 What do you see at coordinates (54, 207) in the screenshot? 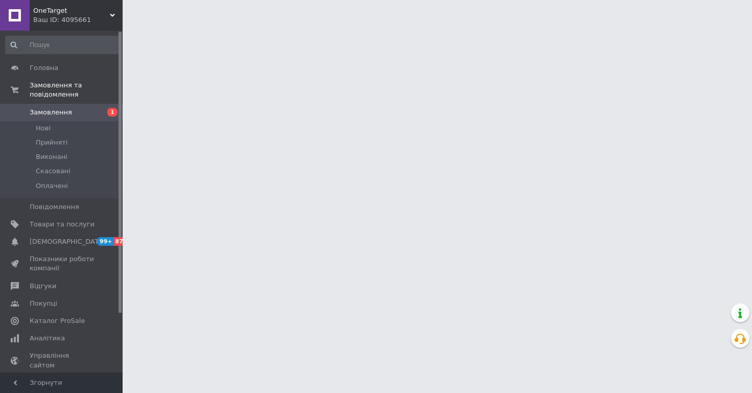
I see `span: Повідомлення` at bounding box center [54, 207].